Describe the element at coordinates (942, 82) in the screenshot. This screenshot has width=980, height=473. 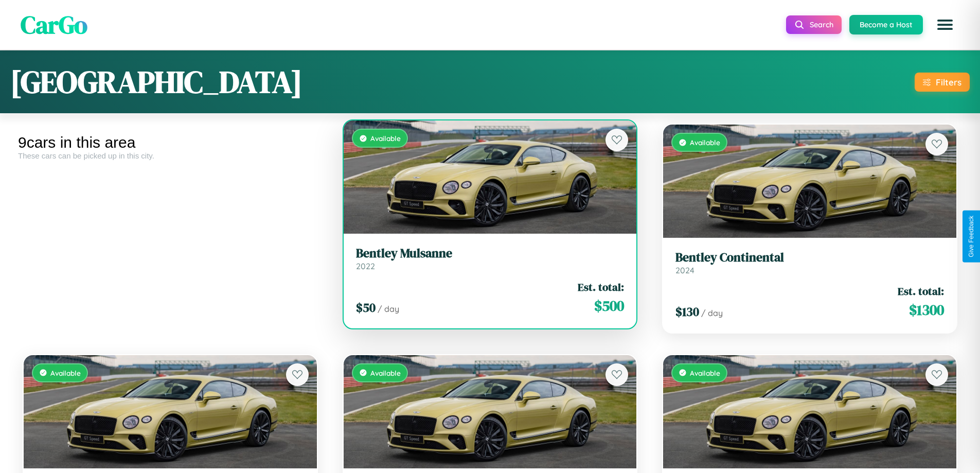
I see `button: Filters` at that location.